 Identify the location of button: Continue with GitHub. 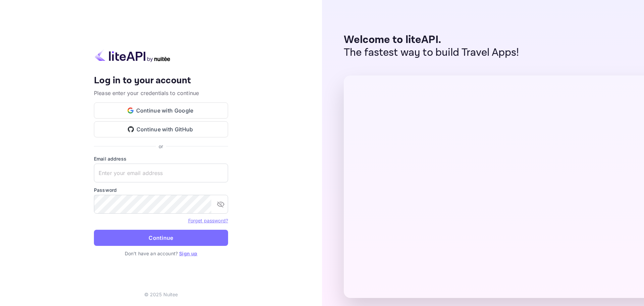
(161, 129).